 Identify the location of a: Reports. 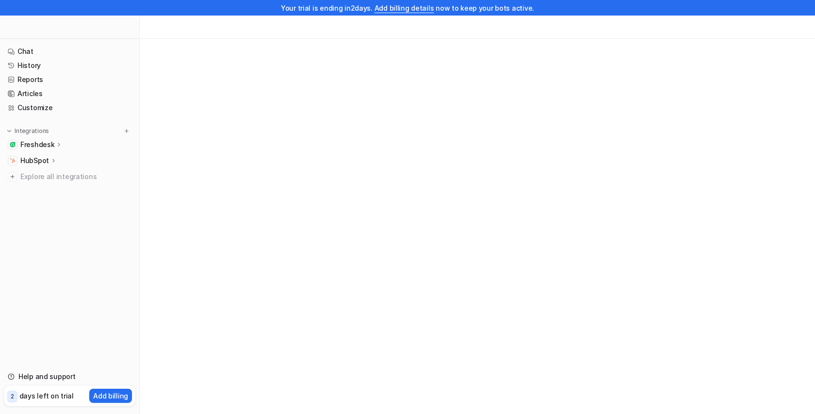
(69, 80).